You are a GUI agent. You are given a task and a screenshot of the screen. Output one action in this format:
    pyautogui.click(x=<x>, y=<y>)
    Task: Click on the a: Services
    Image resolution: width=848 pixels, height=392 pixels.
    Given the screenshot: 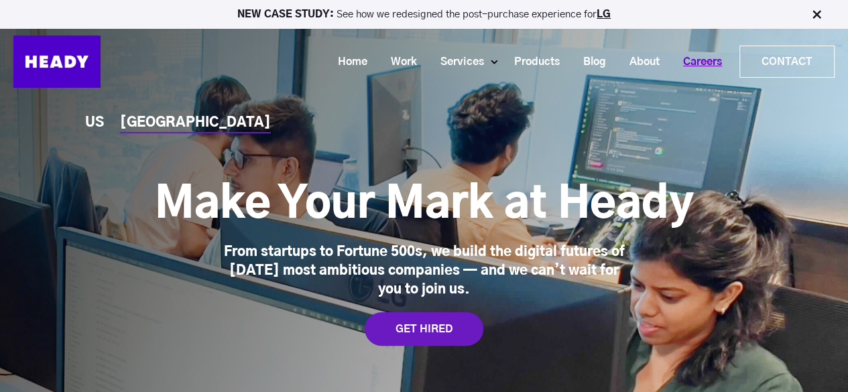 What is the action you would take?
    pyautogui.click(x=457, y=62)
    